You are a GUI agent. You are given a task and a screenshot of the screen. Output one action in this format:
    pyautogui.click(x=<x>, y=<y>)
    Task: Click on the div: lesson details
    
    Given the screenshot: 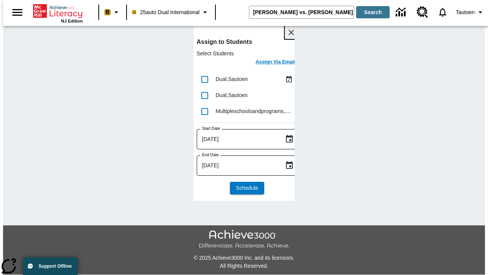 What is the action you would take?
    pyautogui.click(x=244, y=112)
    